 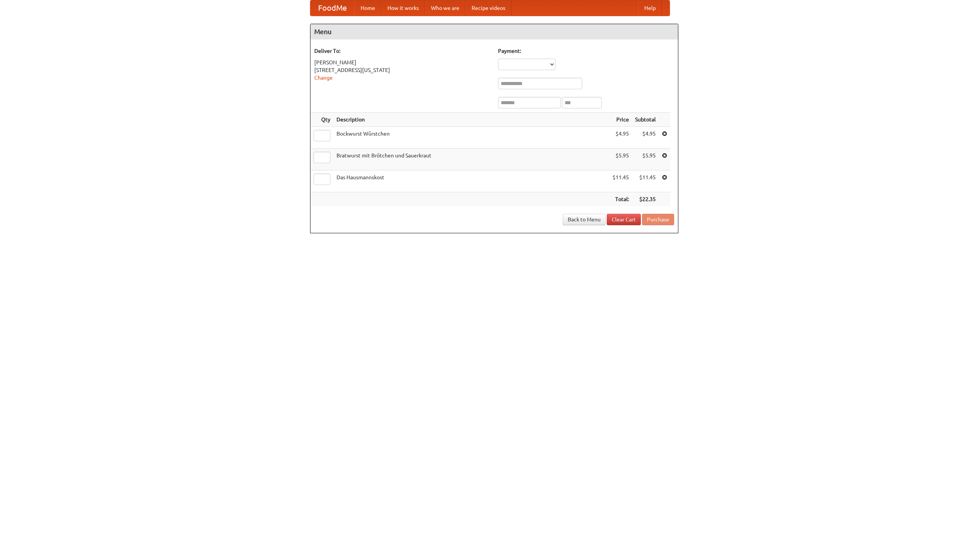 What do you see at coordinates (368, 8) in the screenshot?
I see `a: Home` at bounding box center [368, 8].